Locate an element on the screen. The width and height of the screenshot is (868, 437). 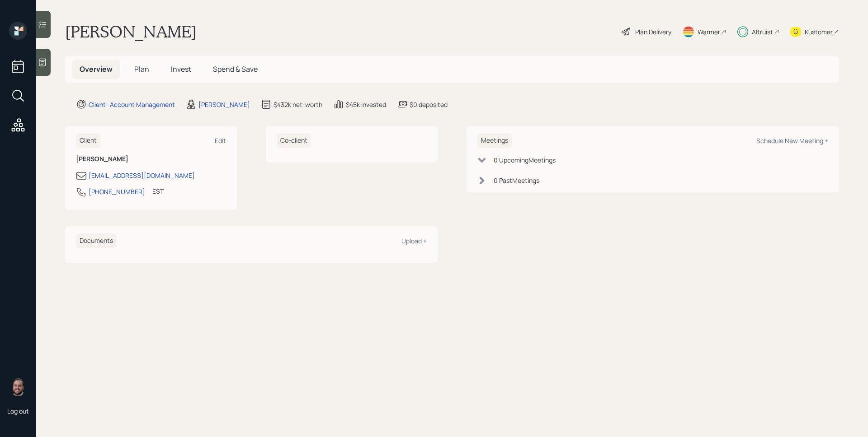
div: Edit is located at coordinates (220, 141).